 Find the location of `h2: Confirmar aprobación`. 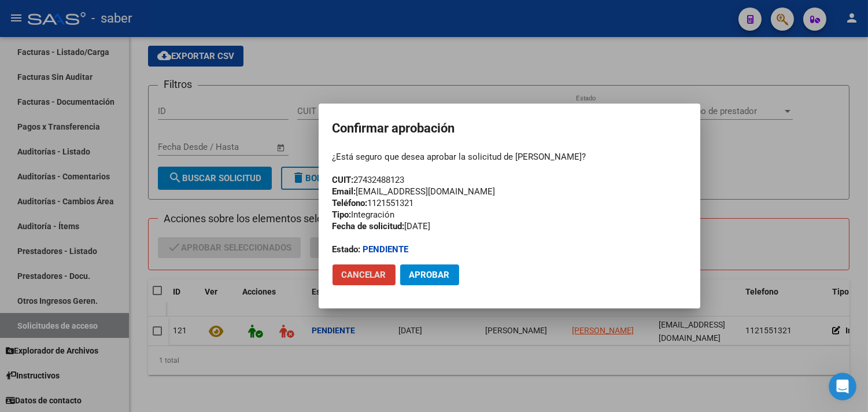

h2: Confirmar aprobación is located at coordinates (510, 129).